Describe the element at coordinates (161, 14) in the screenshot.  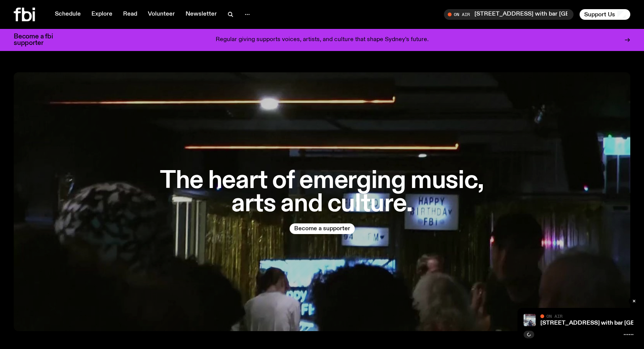
I see `a: Volunteer` at that location.